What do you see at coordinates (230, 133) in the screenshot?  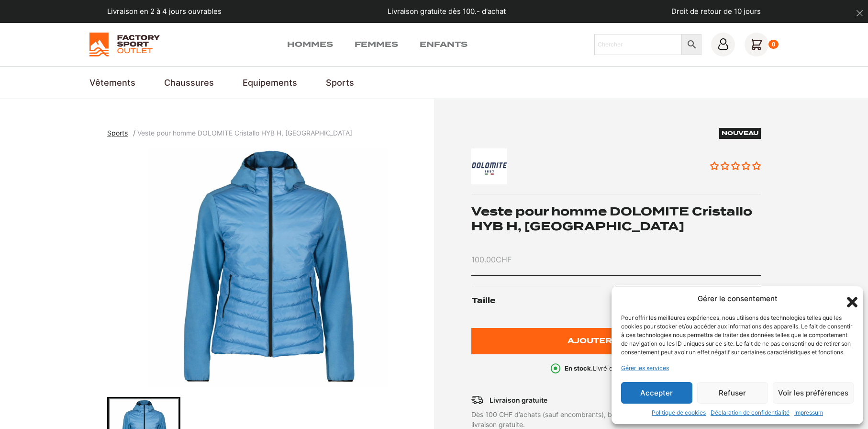 I see `nav: breadcrumbs` at bounding box center [230, 133].